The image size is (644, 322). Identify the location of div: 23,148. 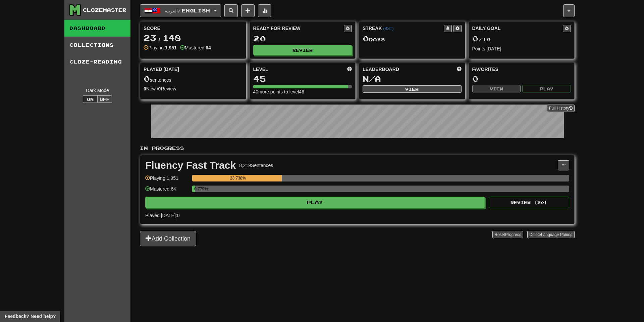
(193, 38).